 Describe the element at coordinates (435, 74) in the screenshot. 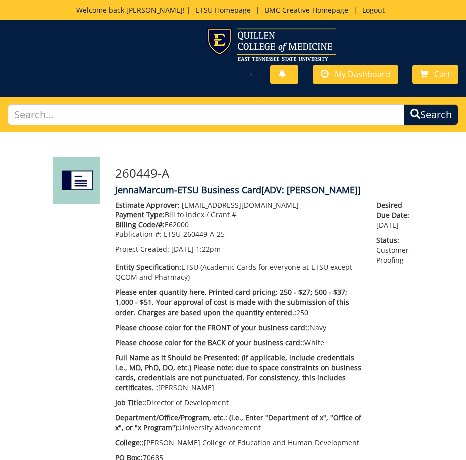

I see `a: Cart` at that location.